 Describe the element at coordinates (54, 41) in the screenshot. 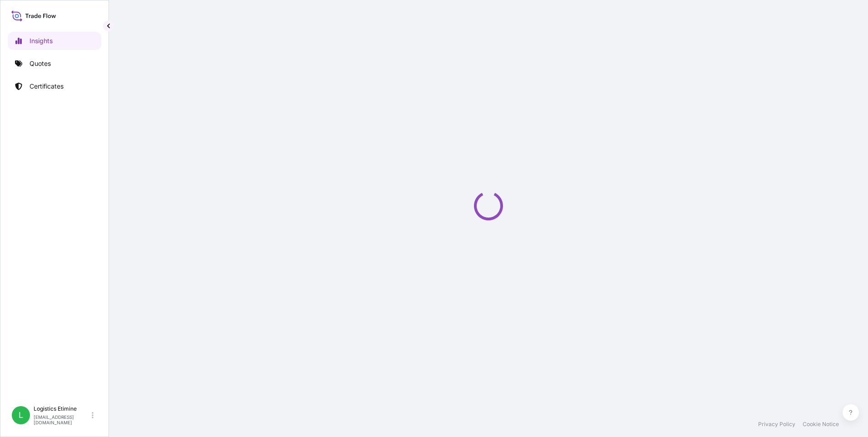

I see `a: Insights` at that location.